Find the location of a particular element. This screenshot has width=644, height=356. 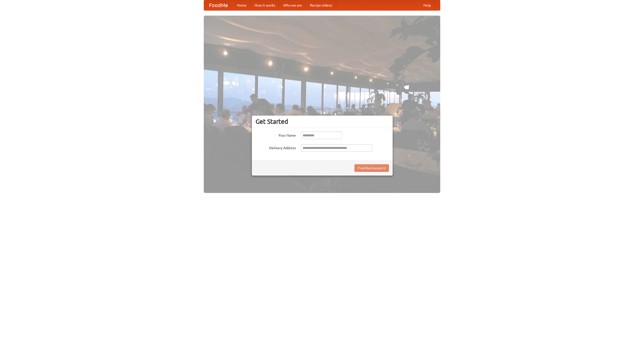

a: Home is located at coordinates (242, 5).